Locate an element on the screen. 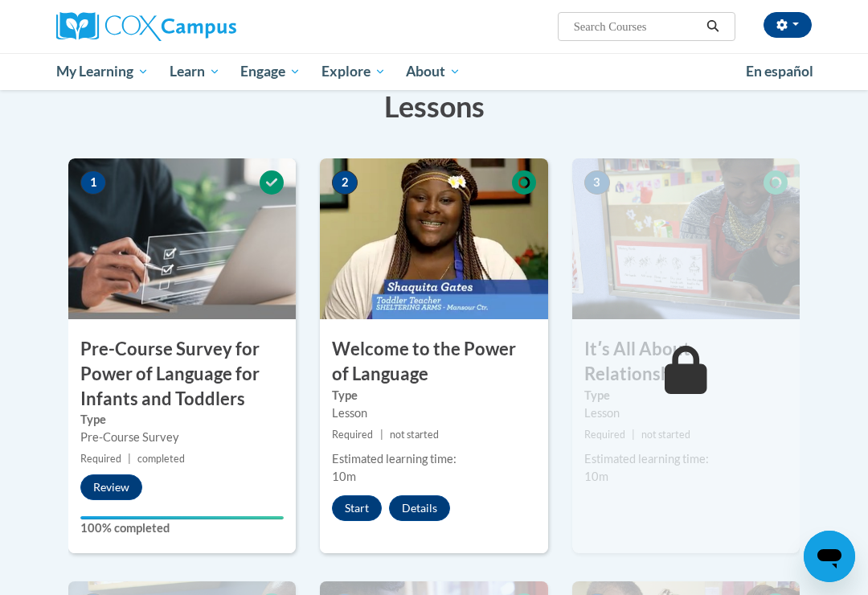 Image resolution: width=868 pixels, height=595 pixels. a: Explore is located at coordinates (354, 71).